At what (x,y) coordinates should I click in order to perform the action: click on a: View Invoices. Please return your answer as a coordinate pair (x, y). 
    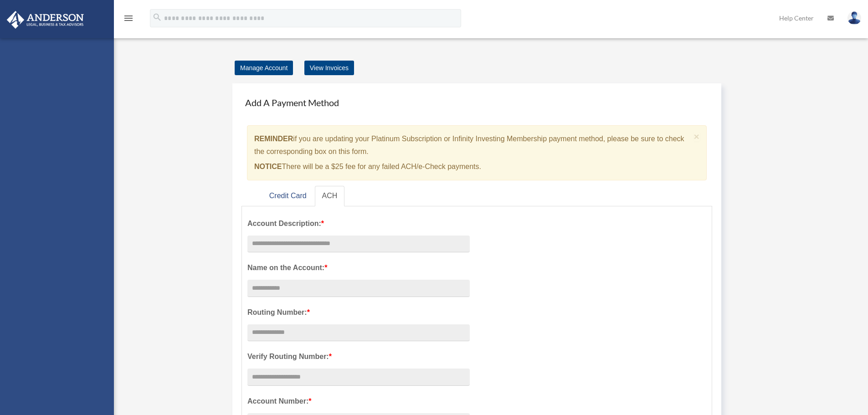
    Looking at the image, I should click on (329, 68).